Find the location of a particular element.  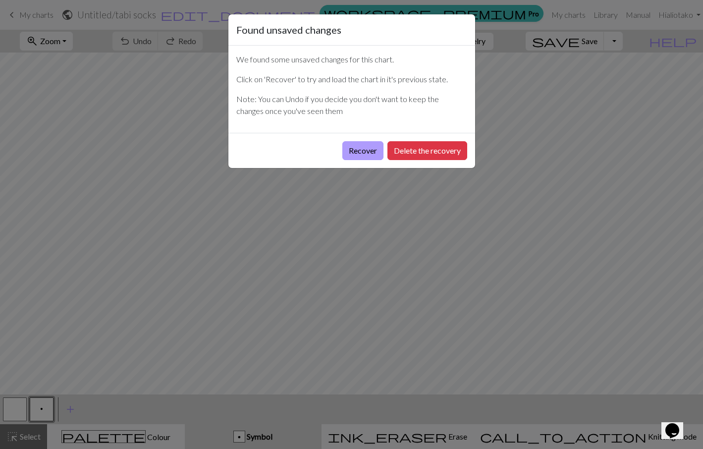

button: Delete the recovery is located at coordinates (427, 151).